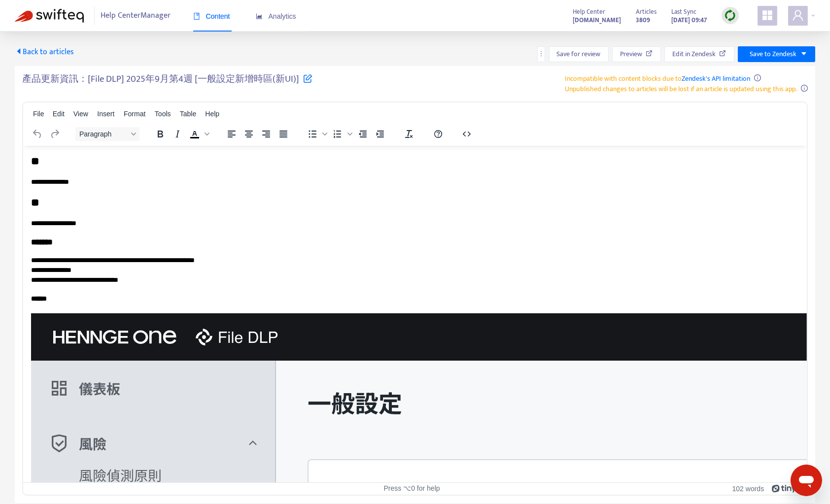 This screenshot has width=830, height=504. Describe the element at coordinates (103, 134) in the screenshot. I see `span: Paragraph` at that location.